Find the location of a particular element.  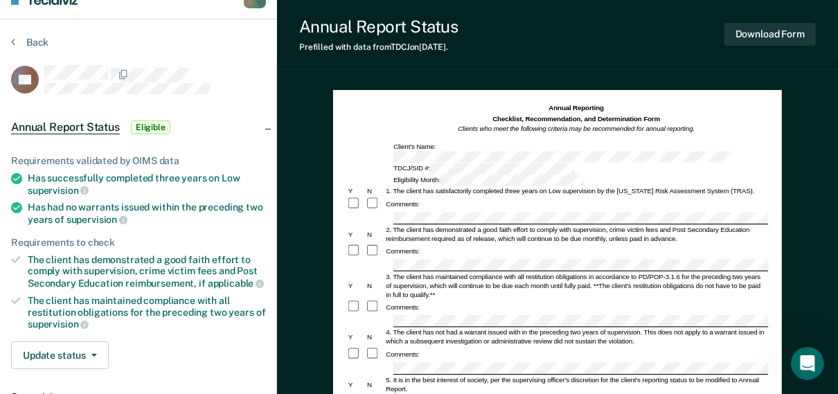

div: 2. The client has demonstrated a good faith effort to comply with supervision, crime victim fees ... is located at coordinates (576, 234).